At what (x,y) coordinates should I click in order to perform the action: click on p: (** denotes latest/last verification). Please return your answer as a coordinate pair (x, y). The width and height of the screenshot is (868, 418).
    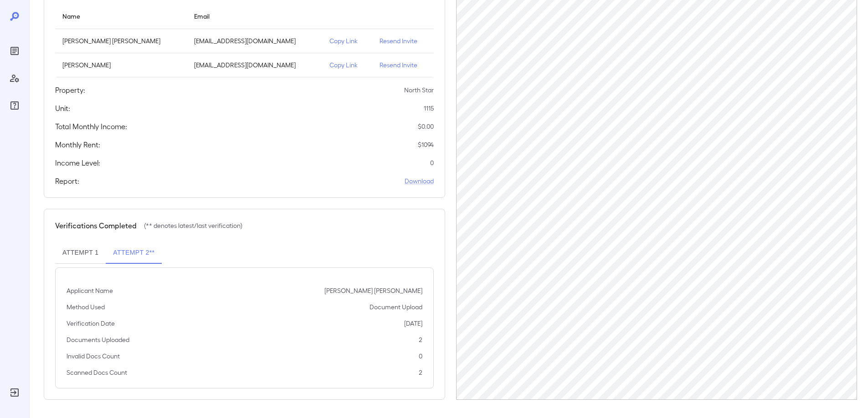
    Looking at the image, I should click on (193, 226).